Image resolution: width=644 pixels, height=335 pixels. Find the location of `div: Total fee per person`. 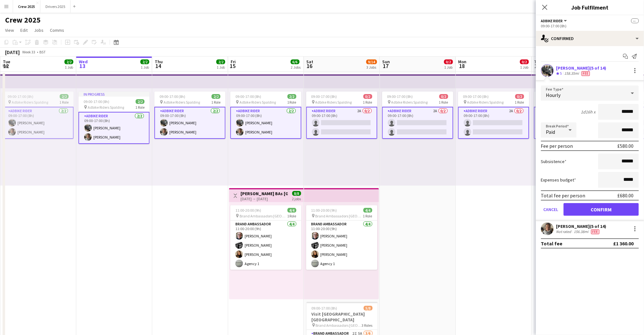

div: Total fee per person is located at coordinates (563, 195).